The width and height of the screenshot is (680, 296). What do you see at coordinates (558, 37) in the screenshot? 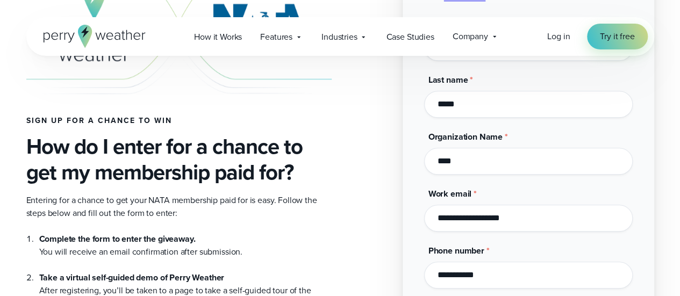
I see `a: Log in` at bounding box center [558, 37].